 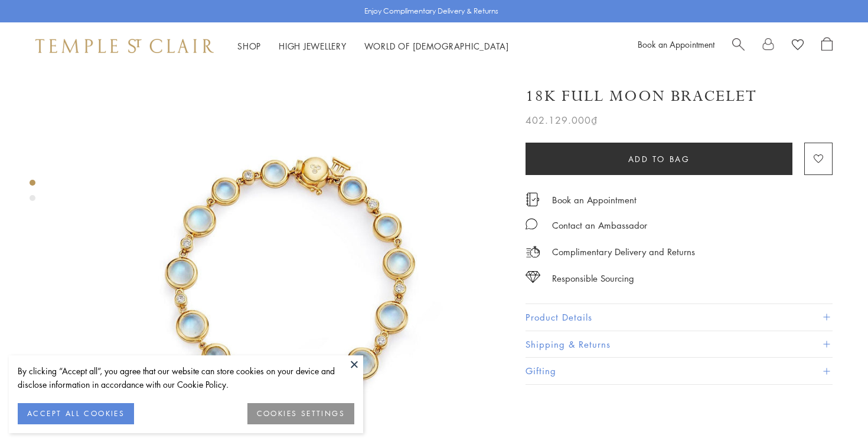 I want to click on img: icon_appointment.svg, so click(x=532, y=199).